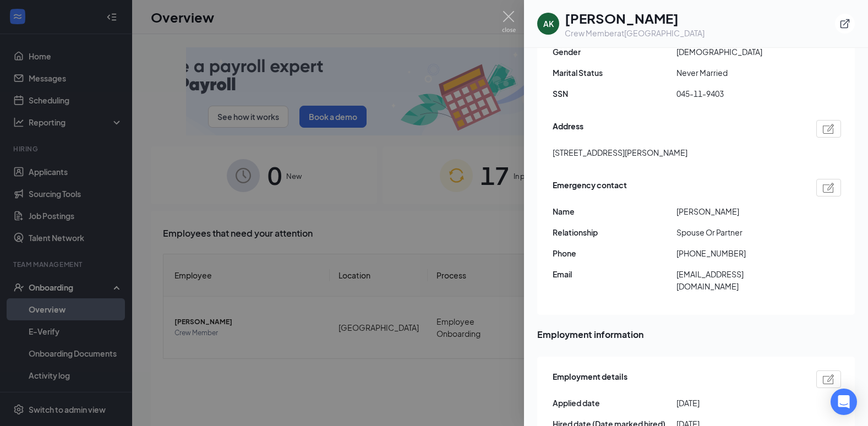 The height and width of the screenshot is (426, 868). Describe the element at coordinates (615, 232) in the screenshot. I see `span: Relationship` at that location.